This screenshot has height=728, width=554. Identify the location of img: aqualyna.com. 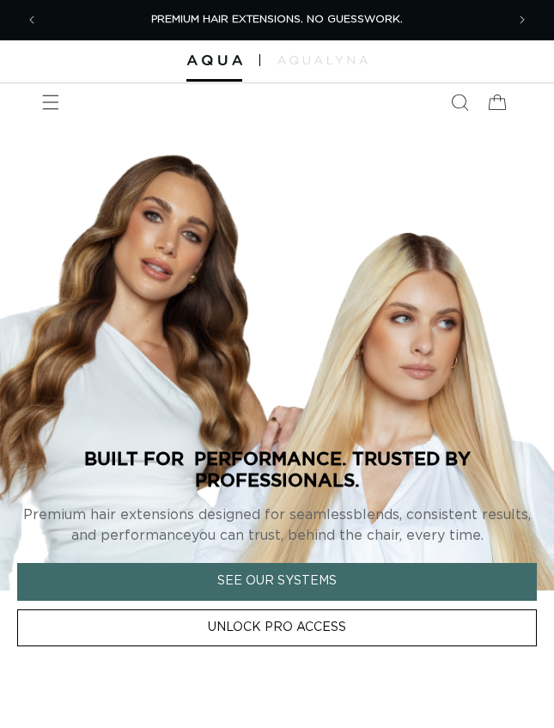
(322, 60).